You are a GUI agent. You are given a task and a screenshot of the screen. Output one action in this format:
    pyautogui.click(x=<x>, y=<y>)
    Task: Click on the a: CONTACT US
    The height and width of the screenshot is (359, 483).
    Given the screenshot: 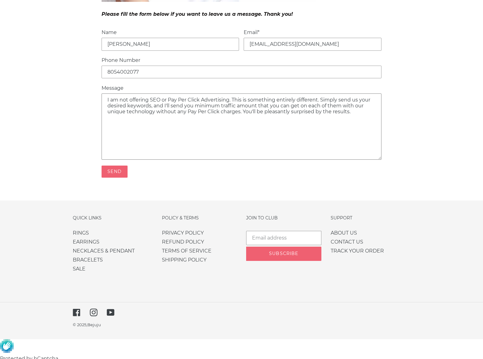 What is the action you would take?
    pyautogui.click(x=347, y=242)
    